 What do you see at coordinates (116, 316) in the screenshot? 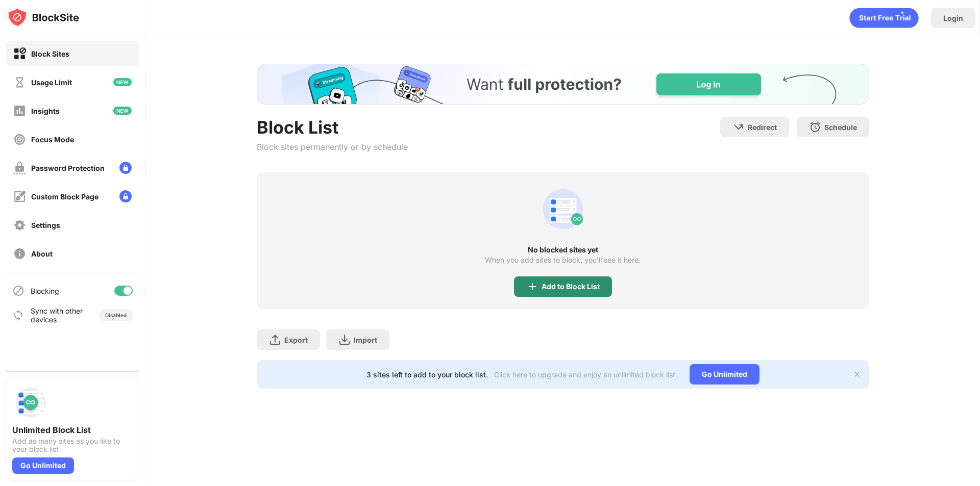
I see `div: Disabled` at bounding box center [116, 316].